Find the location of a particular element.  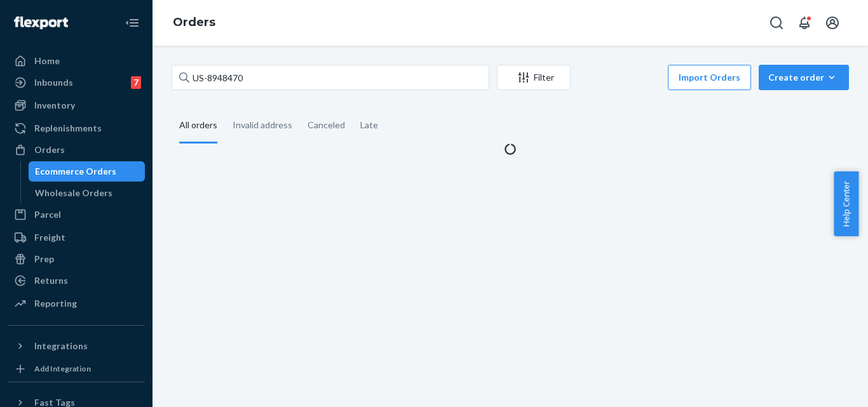

button: Open Search Box is located at coordinates (776, 23).